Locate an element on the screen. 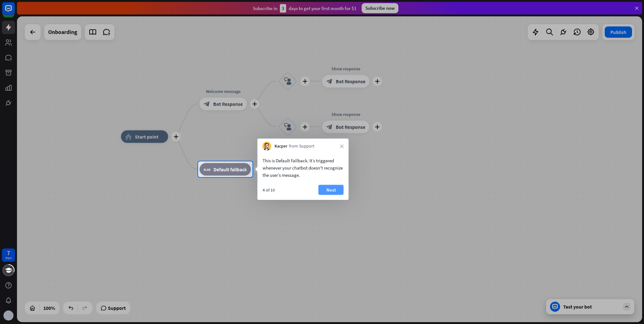 Image resolution: width=644 pixels, height=324 pixels. span: Default fallback is located at coordinates (230, 169).